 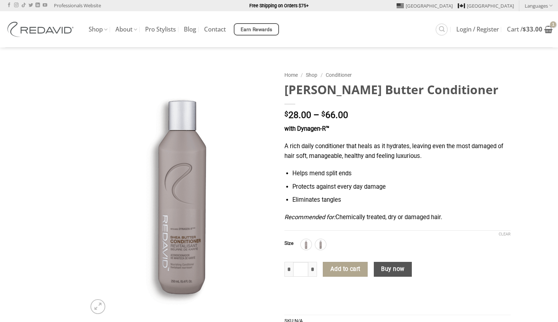 What do you see at coordinates (256, 29) in the screenshot?
I see `a: Earn Rewards` at bounding box center [256, 29].